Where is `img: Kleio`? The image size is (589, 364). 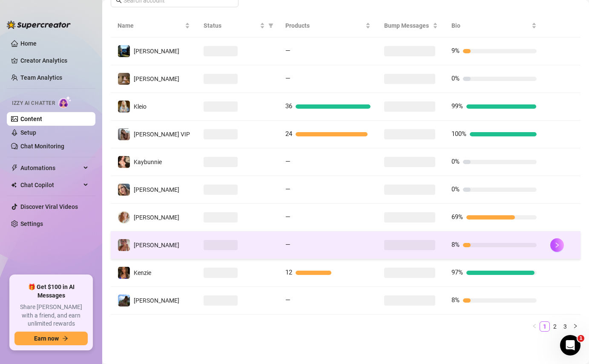
img: Kleio is located at coordinates (124, 106).